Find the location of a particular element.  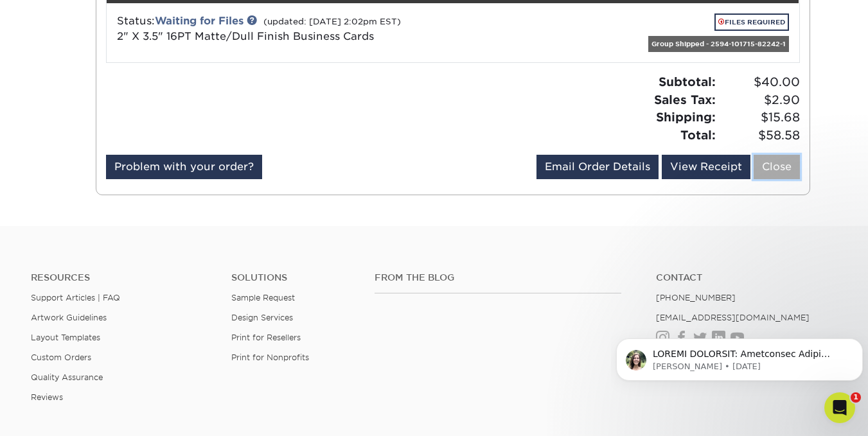

a: Sample Request is located at coordinates (263, 297).